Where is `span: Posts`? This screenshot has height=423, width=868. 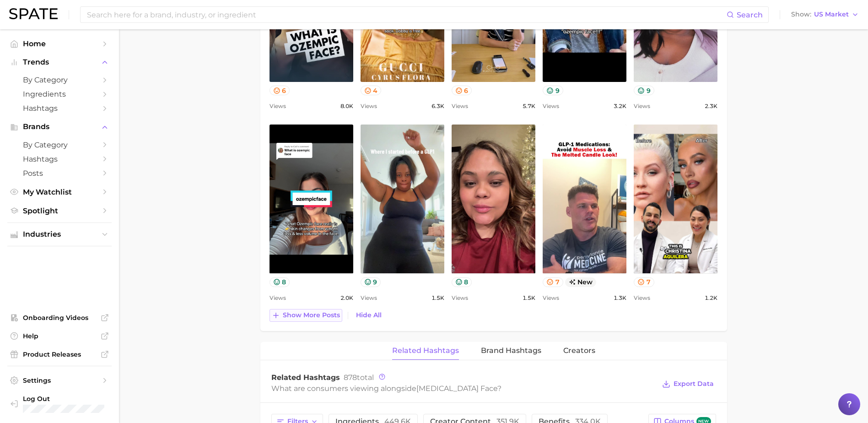
span: Posts is located at coordinates (59, 173).